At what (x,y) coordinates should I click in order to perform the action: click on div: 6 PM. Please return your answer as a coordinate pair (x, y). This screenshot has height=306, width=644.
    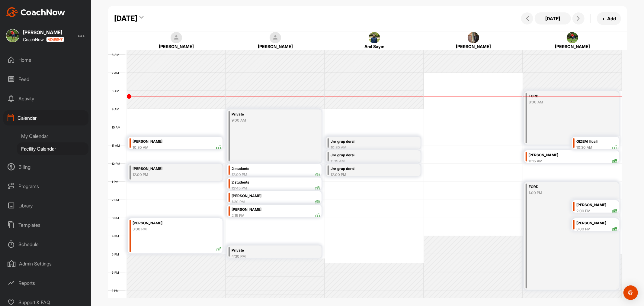
    Looking at the image, I should click on (117, 273).